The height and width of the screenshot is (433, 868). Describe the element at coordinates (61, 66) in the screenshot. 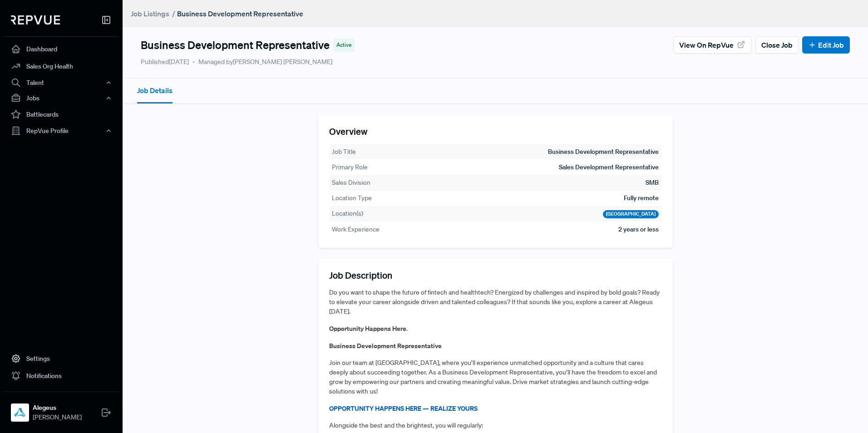

I see `a: Sales Org Health` at that location.